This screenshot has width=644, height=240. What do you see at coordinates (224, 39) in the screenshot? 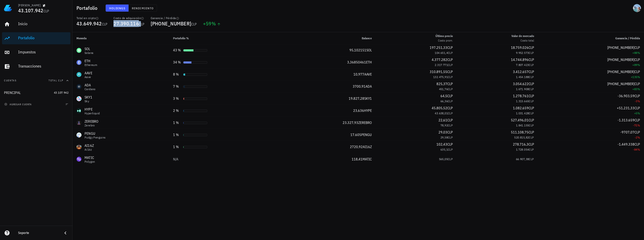
I see `th: Portafolio %: Sin ordenar. Pulse para ordenar de forma ascendente.` at bounding box center [224, 39].